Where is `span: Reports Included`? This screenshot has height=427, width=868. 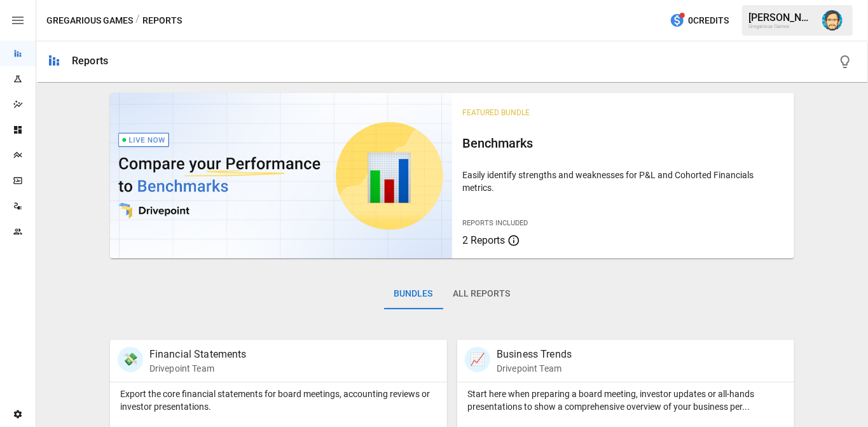
span: Reports Included is located at coordinates (495, 223).